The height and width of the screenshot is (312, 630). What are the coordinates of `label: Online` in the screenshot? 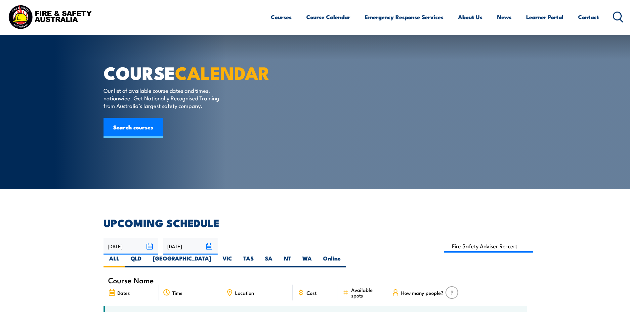 It's located at (331, 261).